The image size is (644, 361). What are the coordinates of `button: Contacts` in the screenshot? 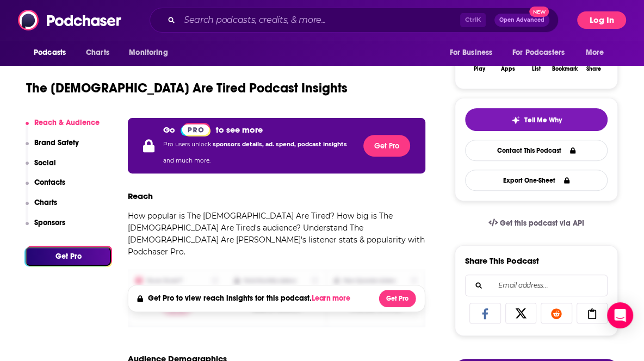 It's located at (45, 188).